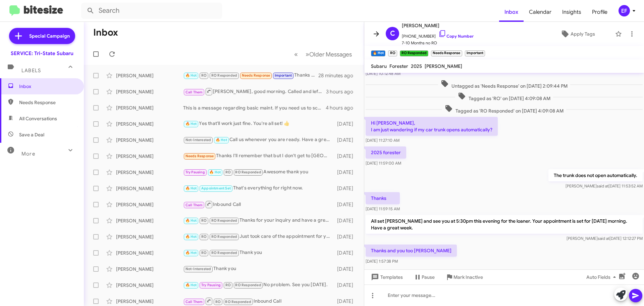  I want to click on span: Labels, so click(31, 70).